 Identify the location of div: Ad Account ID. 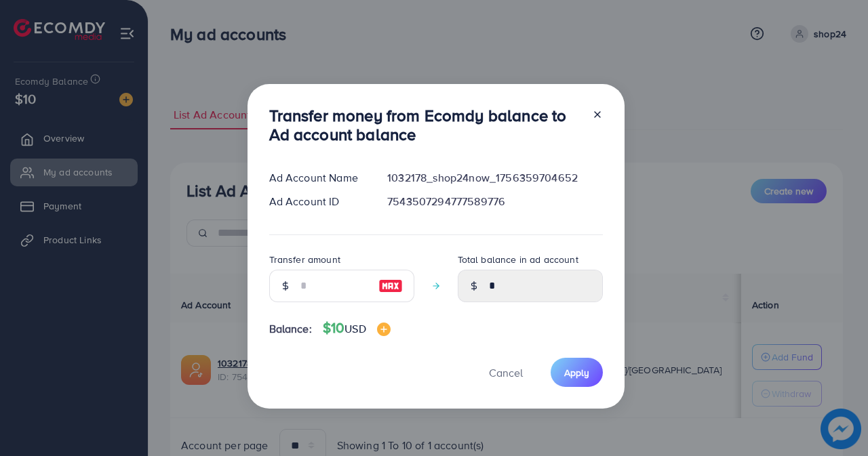
(318, 201).